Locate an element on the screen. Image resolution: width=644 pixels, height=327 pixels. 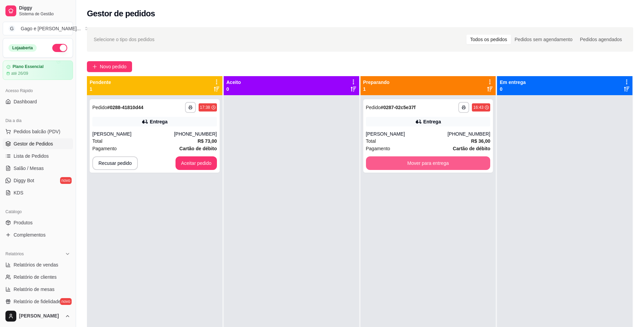
span: Produtos is located at coordinates (23, 222).